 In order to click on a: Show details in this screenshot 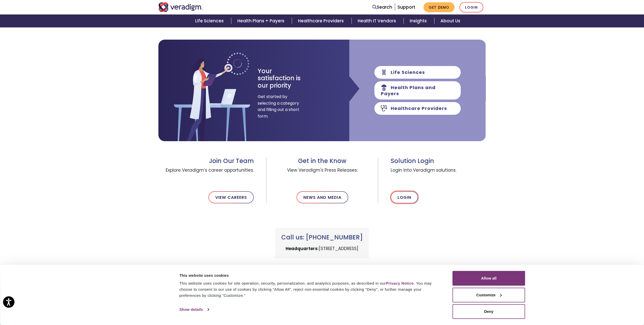, I will do `click(194, 309)`.